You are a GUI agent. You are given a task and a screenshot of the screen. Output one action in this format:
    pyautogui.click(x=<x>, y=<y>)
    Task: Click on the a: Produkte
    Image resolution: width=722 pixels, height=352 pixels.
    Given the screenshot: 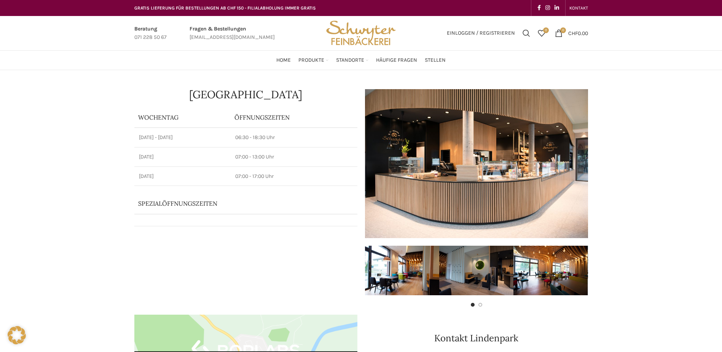 What is the action you would take?
    pyautogui.click(x=313, y=60)
    